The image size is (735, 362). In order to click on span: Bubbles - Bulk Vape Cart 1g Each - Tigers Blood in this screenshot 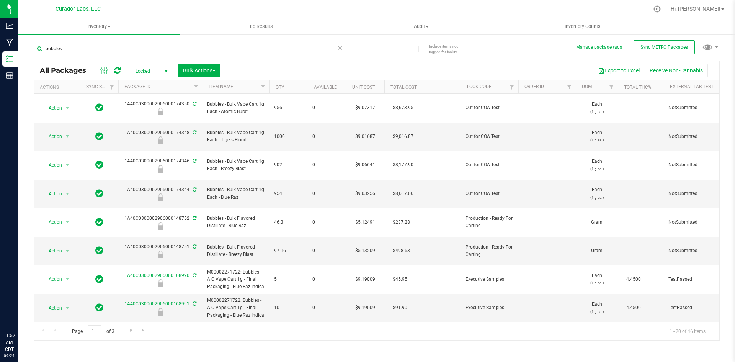, I will do `click(236, 136)`.